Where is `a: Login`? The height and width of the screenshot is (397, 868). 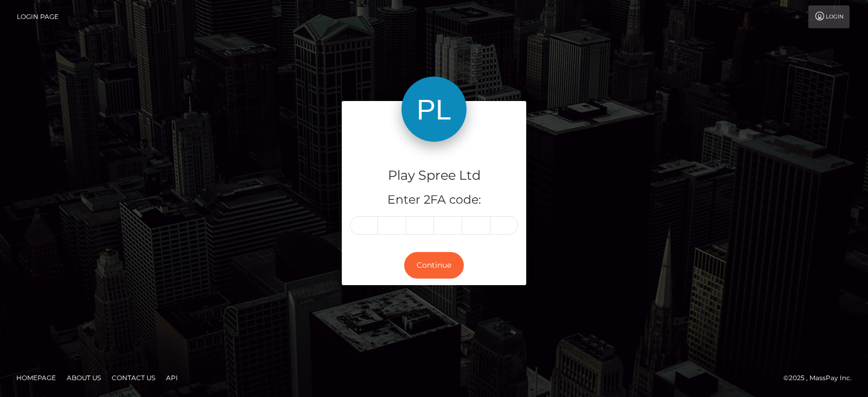
a: Login is located at coordinates (829, 17).